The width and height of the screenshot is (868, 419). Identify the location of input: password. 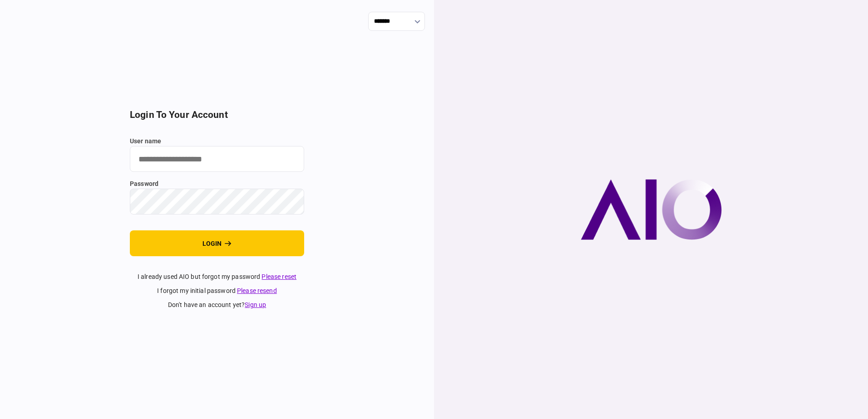
(217, 202).